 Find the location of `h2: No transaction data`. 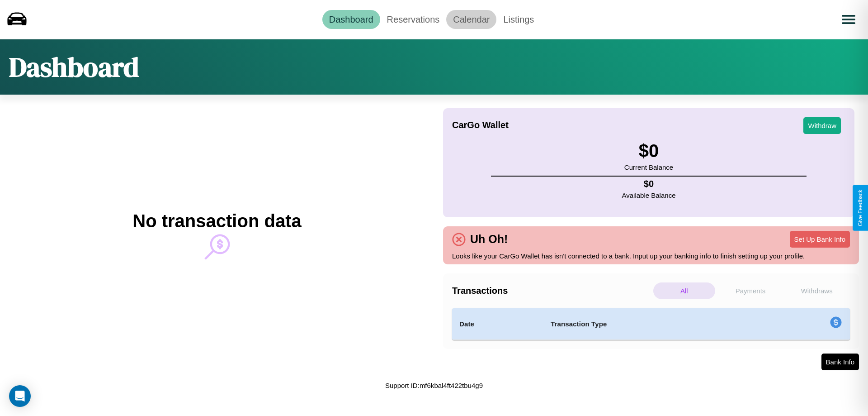

h2: No transaction data is located at coordinates (216, 221).